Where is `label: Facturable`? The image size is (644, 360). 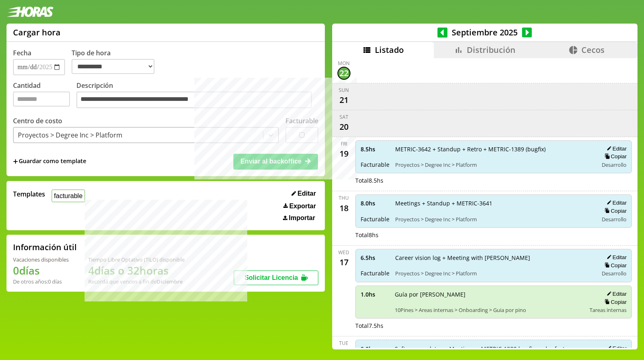 label: Facturable is located at coordinates (302, 121).